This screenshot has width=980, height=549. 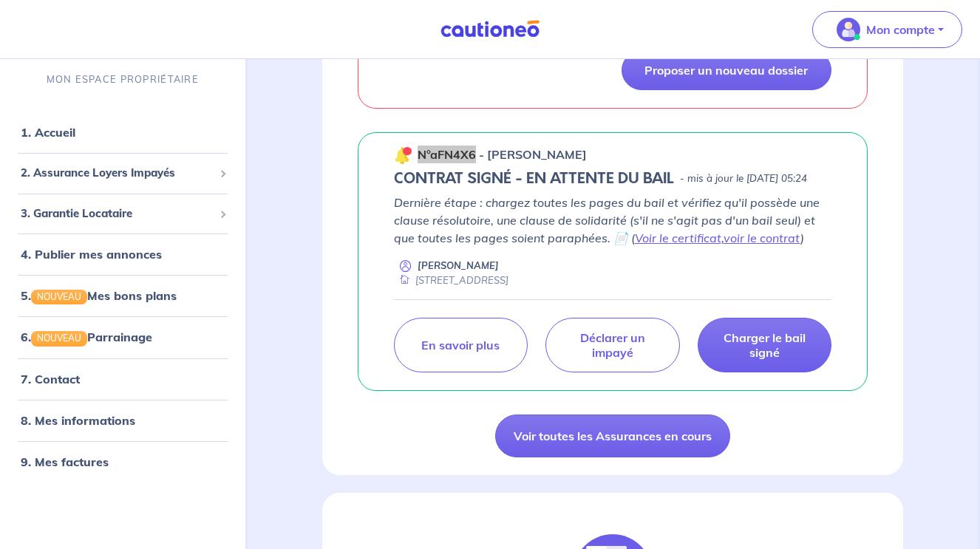 I want to click on a: Voir le certificat, so click(x=677, y=238).